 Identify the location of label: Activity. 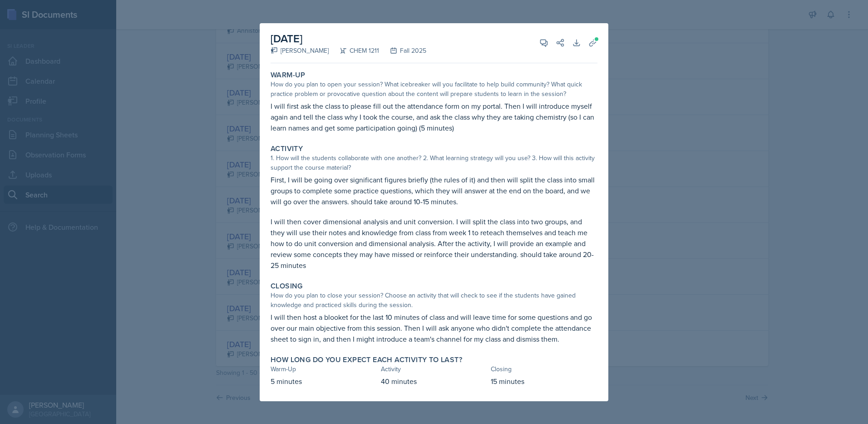
(286, 149).